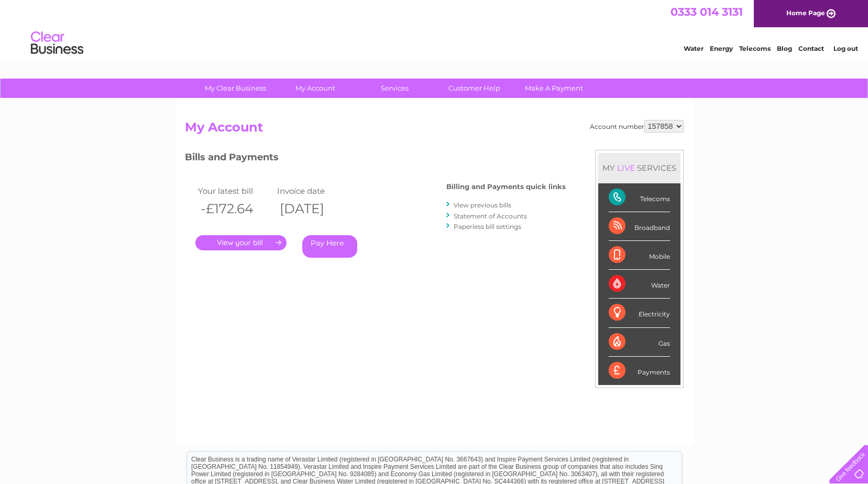 This screenshot has height=484, width=868. I want to click on a: My Account, so click(315, 88).